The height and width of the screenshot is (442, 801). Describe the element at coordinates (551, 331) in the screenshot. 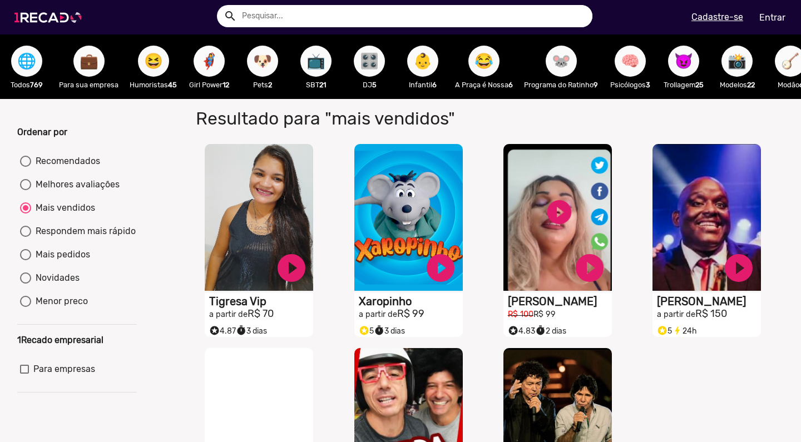

I see `span: 2 dias` at that location.